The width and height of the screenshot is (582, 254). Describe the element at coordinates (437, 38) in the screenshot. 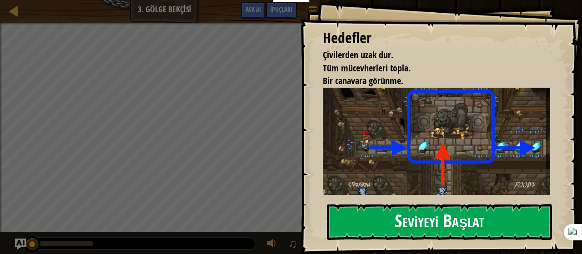

I see `div: Hedefler` at that location.